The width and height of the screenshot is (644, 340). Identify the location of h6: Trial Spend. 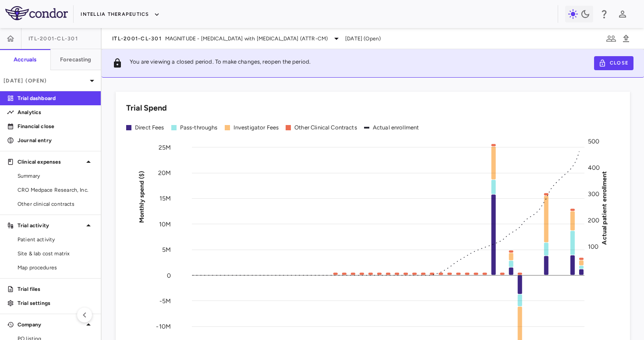
(147, 108).